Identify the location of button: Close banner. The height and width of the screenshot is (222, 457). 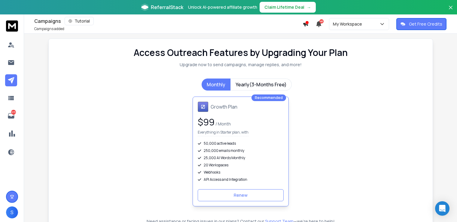
(451, 11).